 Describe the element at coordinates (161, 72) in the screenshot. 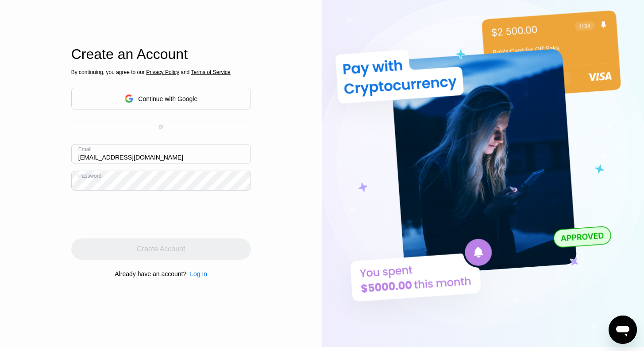

I see `div: By continuing, you agree to our` at that location.